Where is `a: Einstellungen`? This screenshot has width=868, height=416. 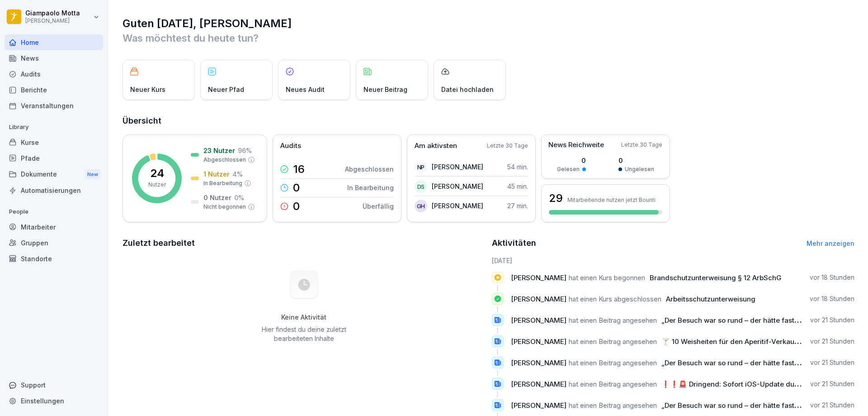
a: Einstellungen is located at coordinates (54, 401).